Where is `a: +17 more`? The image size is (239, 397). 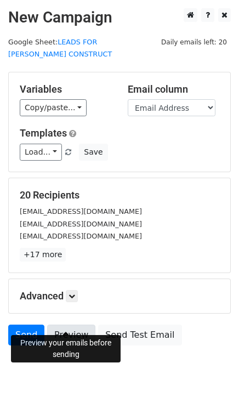 a: +17 more is located at coordinates (43, 254).